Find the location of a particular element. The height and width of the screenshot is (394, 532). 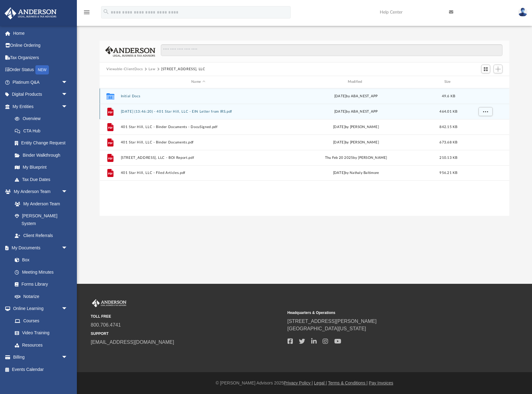

button: Add is located at coordinates (498, 69).